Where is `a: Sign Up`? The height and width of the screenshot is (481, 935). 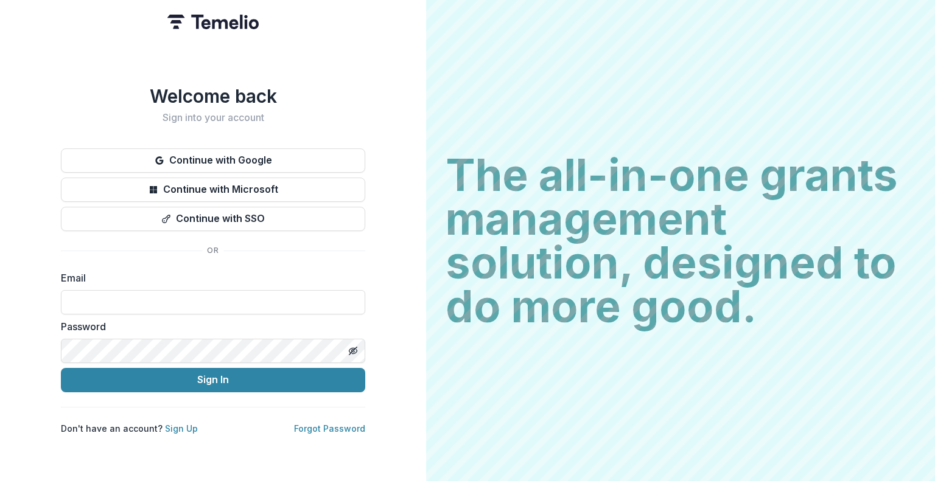 a: Sign Up is located at coordinates (181, 429).